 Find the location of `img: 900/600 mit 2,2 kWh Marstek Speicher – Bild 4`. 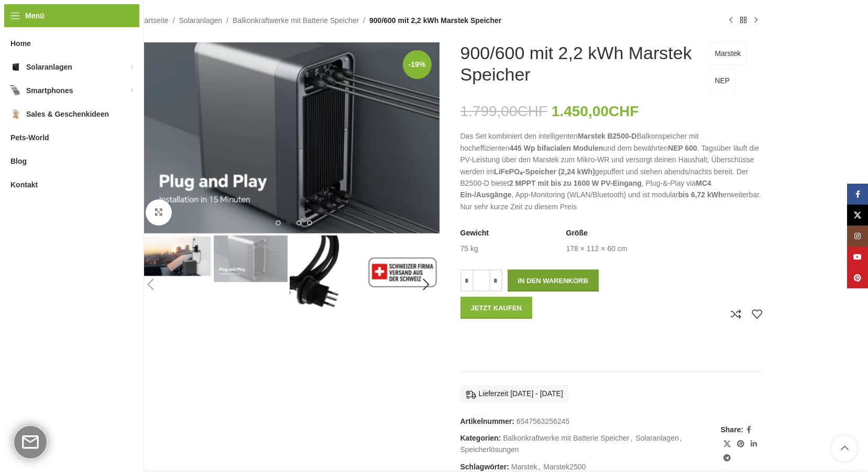

img: 900/600 mit 2,2 kWh Marstek Speicher – Bild 4 is located at coordinates (402, 272).